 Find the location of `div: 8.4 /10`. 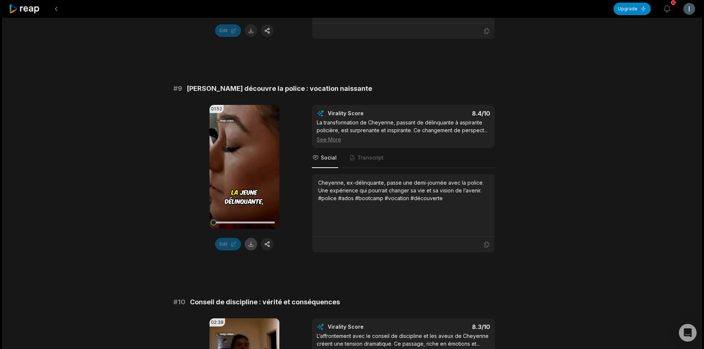

div: 8.4 /10 is located at coordinates (450, 113).